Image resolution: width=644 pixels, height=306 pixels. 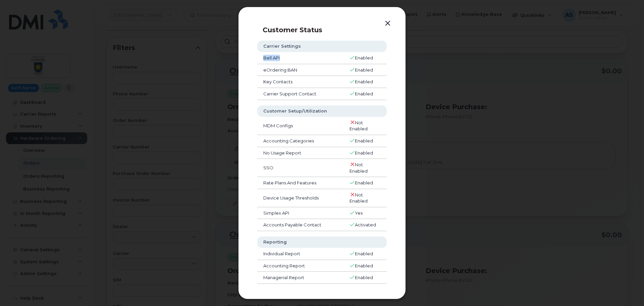 I want to click on p: Customer Status, so click(x=328, y=30).